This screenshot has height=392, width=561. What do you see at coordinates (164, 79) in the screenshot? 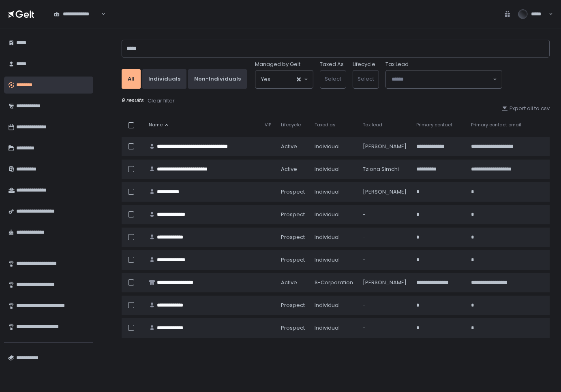
I see `div: Individuals` at bounding box center [164, 79].